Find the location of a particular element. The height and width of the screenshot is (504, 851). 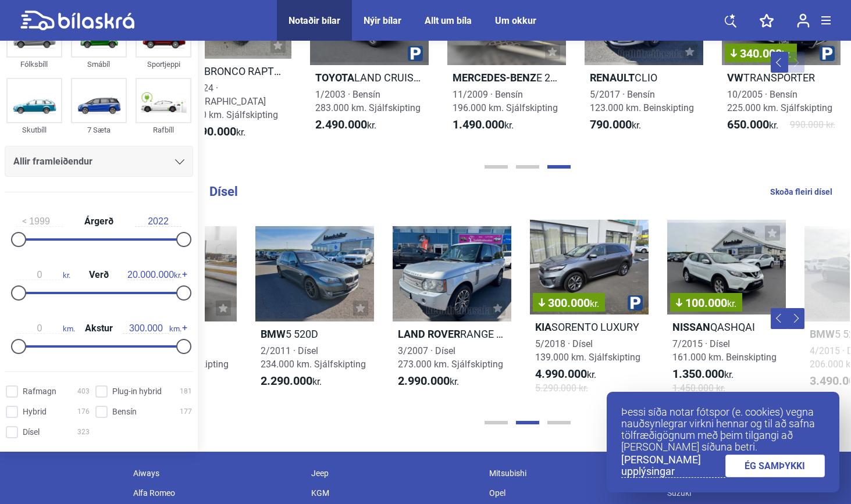

h2: QASHQAI is located at coordinates (726, 327).